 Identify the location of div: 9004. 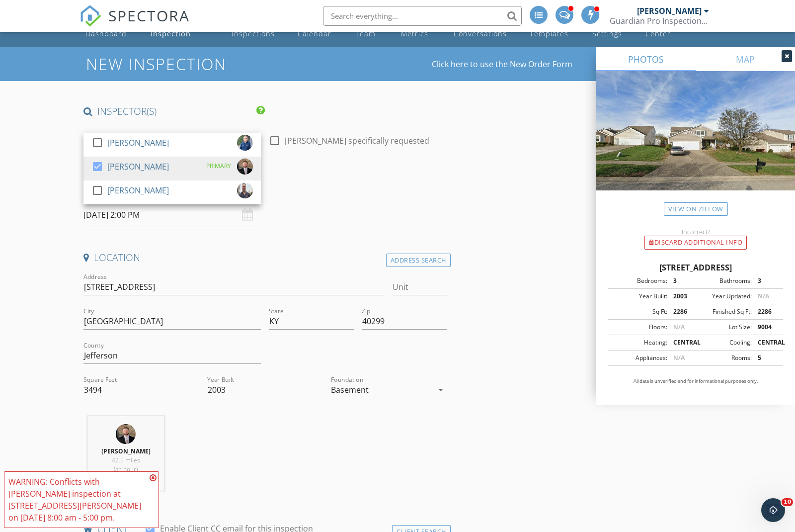
(765, 327).